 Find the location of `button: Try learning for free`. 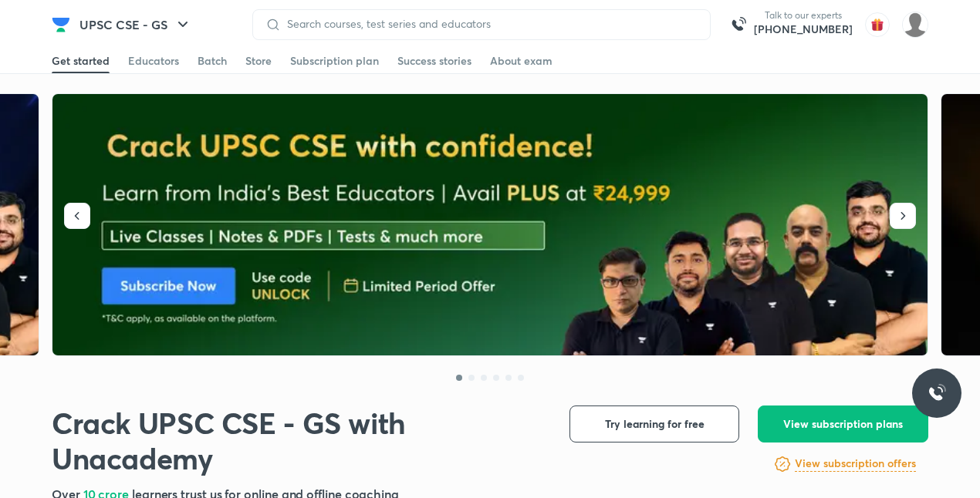

button: Try learning for free is located at coordinates (655, 424).